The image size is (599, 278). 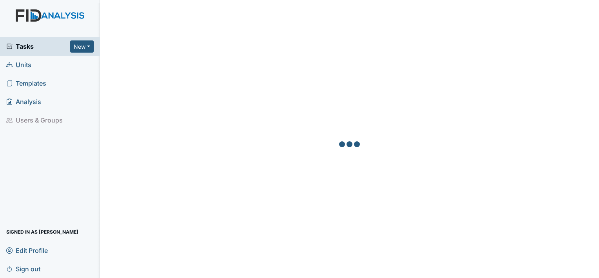 I want to click on span: Sign out, so click(x=23, y=268).